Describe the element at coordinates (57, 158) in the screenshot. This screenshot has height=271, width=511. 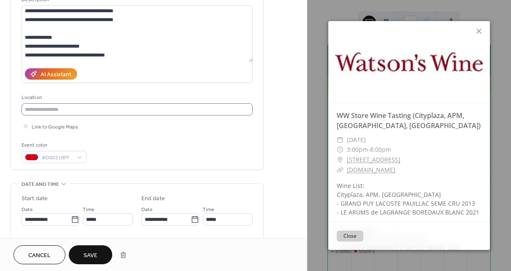
I see `span: #D0021BFF` at that location.